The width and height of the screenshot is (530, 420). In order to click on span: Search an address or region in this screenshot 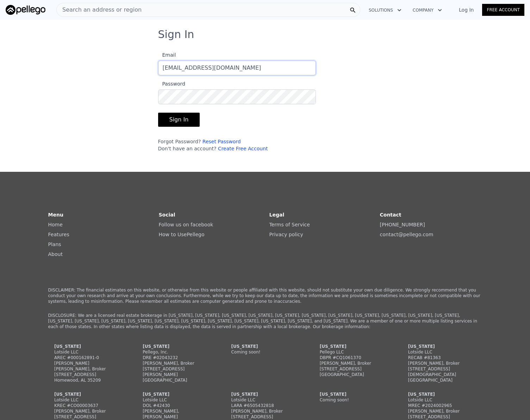, I will do `click(99, 10)`.